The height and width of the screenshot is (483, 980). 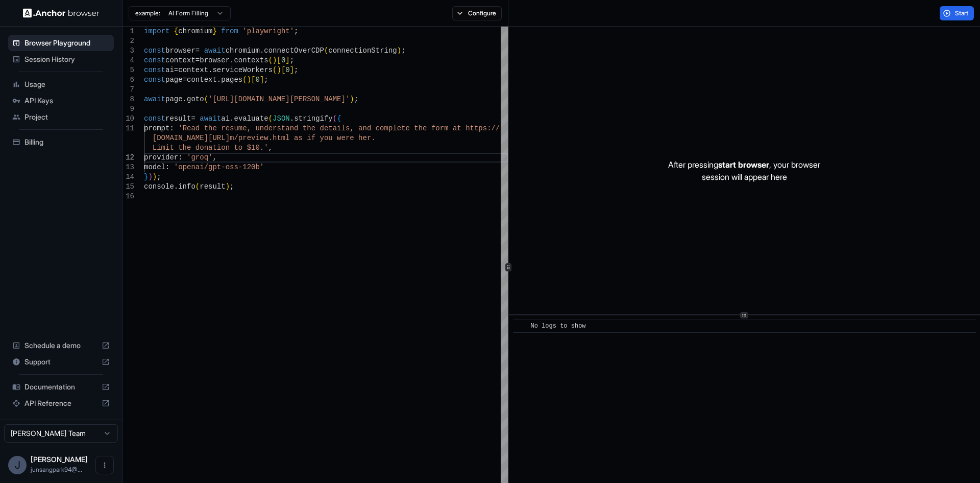 What do you see at coordinates (147, 13) in the screenshot?
I see `span: example:` at bounding box center [147, 13].